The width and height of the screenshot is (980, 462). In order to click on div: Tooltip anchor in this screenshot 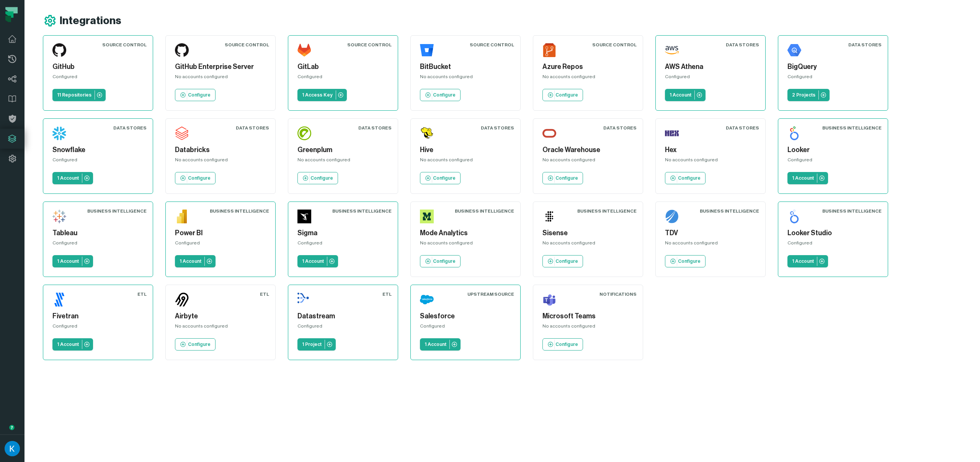, I will do `click(12, 427)`.